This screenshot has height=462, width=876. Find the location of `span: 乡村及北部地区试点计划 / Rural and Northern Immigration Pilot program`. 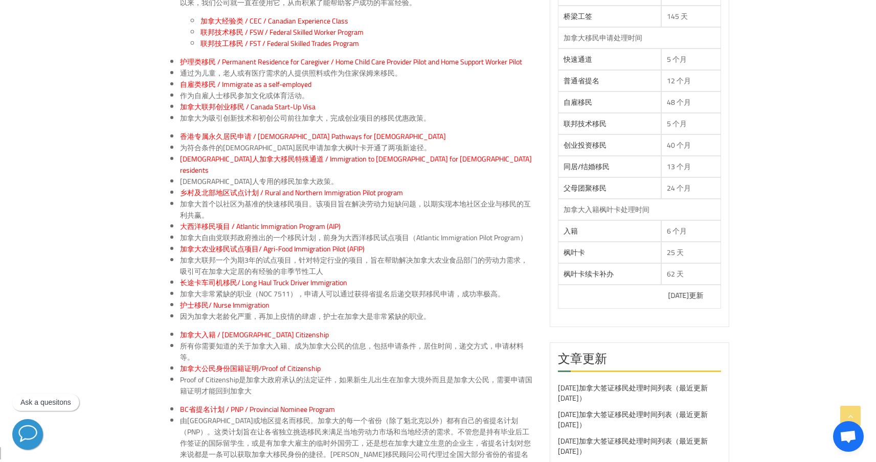

span: 乡村及北部地区试点计划 / Rural and Northern Immigration Pilot program is located at coordinates (291, 193).